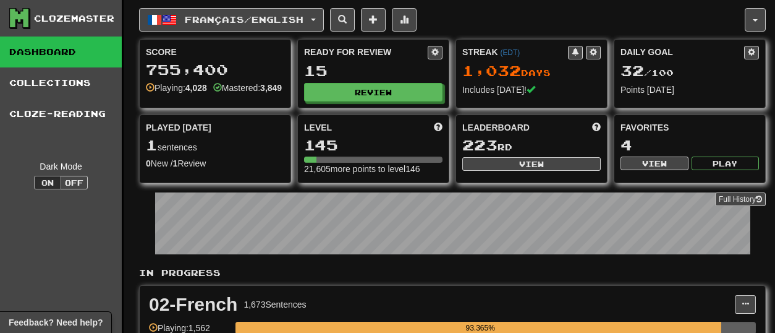 This screenshot has width=775, height=333. What do you see at coordinates (244, 19) in the screenshot?
I see `span: Français / English` at bounding box center [244, 19].